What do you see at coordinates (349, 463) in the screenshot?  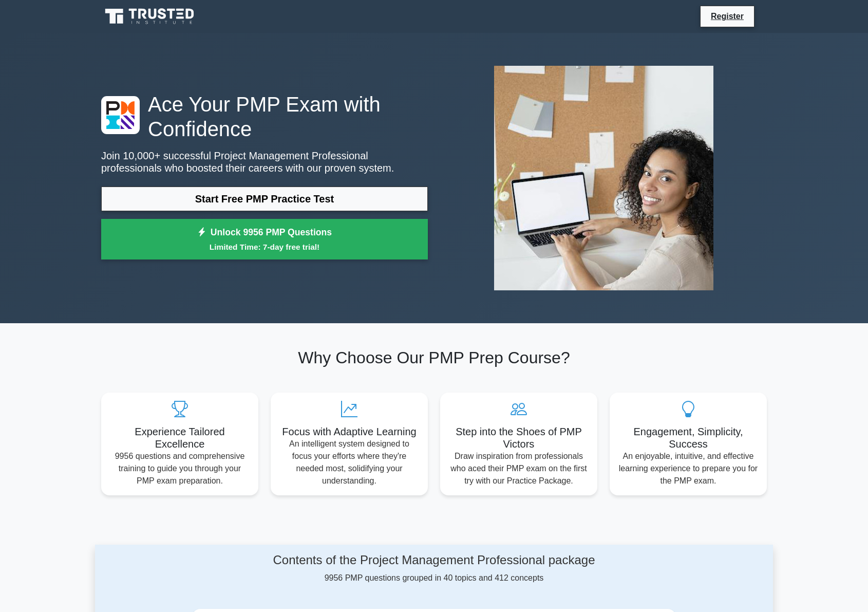 I see `p: An intelligent system designed to focus your efforts where they're needed most, solidifying your ...` at bounding box center [349, 463].